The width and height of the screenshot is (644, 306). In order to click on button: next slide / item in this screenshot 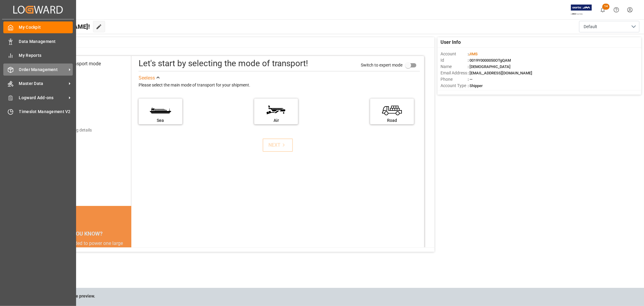, I will do `click(127, 262)`.